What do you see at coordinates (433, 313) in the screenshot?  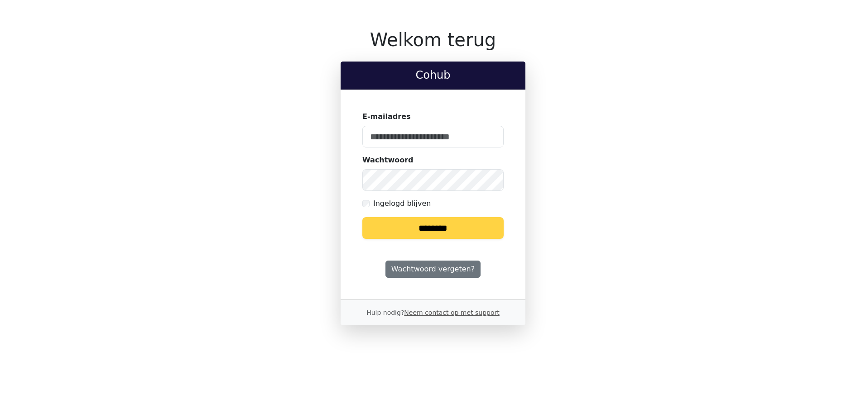 I see `small: Hulp nodig?` at bounding box center [433, 313].